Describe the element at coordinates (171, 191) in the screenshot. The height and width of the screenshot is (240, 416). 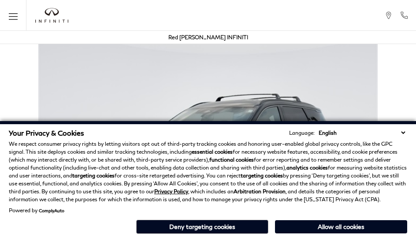
I see `u: Privacy Policy` at that location.